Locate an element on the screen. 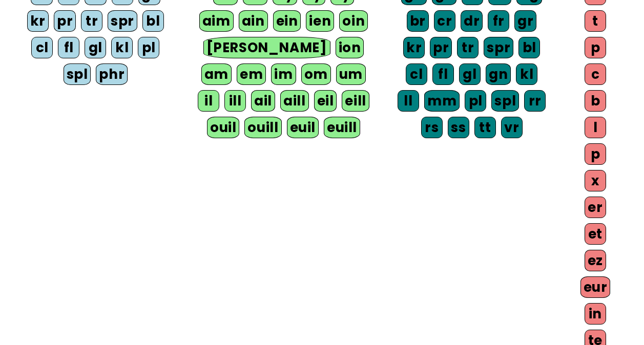  div: um is located at coordinates (351, 74).